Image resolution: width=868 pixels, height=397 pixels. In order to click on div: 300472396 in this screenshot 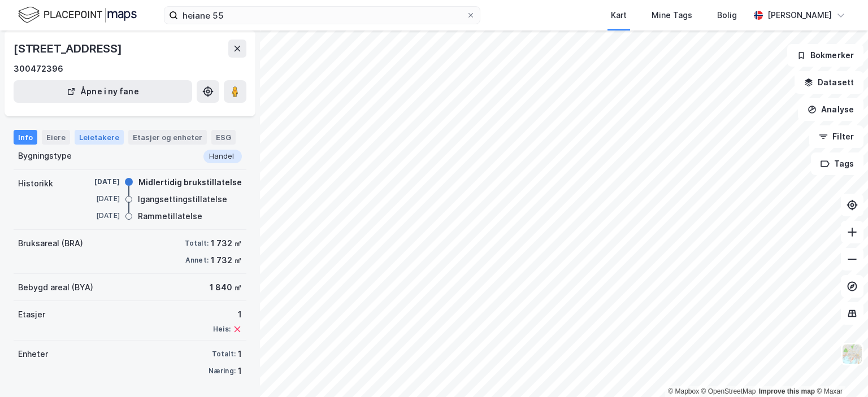, I will do `click(39, 69)`.